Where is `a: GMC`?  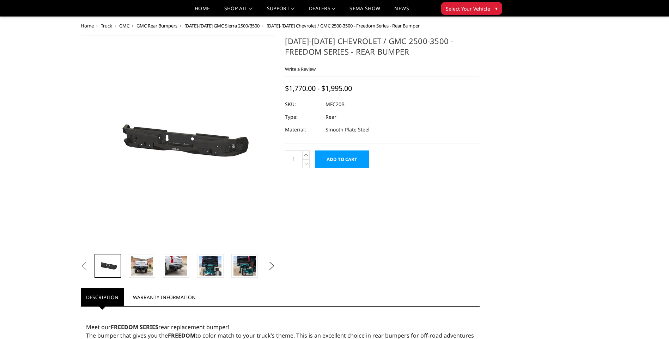
a: GMC is located at coordinates (124, 26).